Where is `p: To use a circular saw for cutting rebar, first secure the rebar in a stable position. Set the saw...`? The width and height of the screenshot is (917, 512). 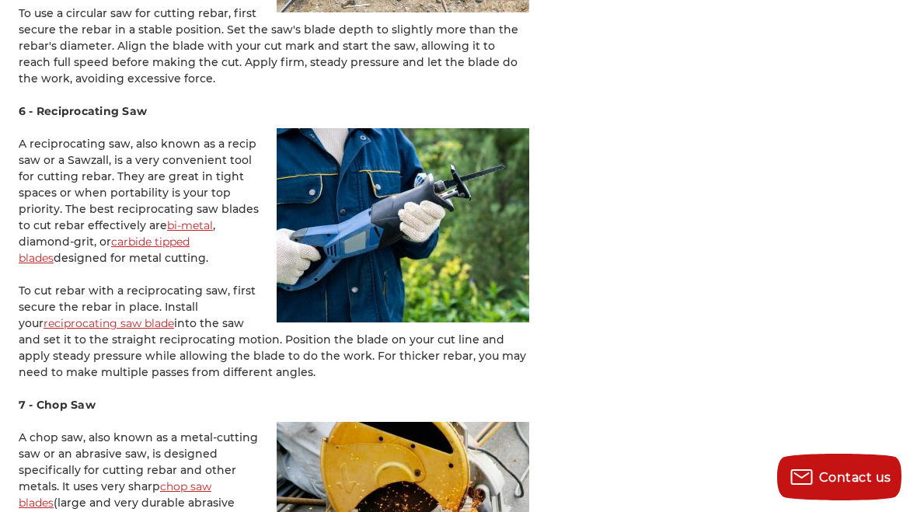 p: To use a circular saw for cutting rebar, first secure the rebar in a stable position. Set the saw... is located at coordinates (273, 46).